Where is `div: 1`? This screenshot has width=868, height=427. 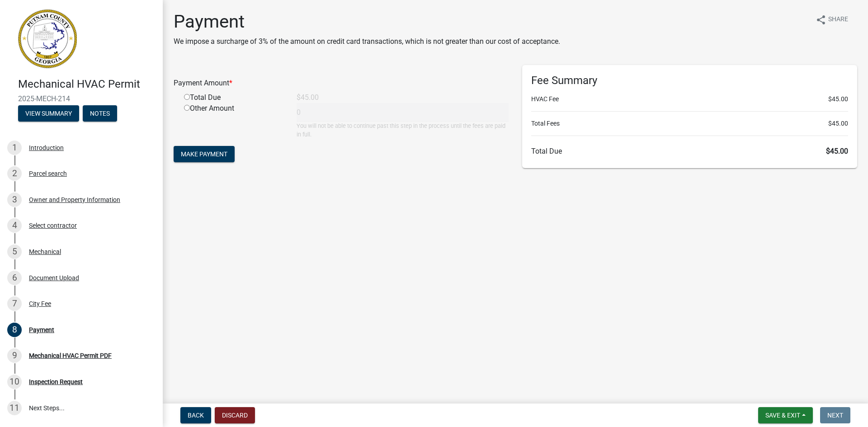
div: 1 is located at coordinates (15, 148).